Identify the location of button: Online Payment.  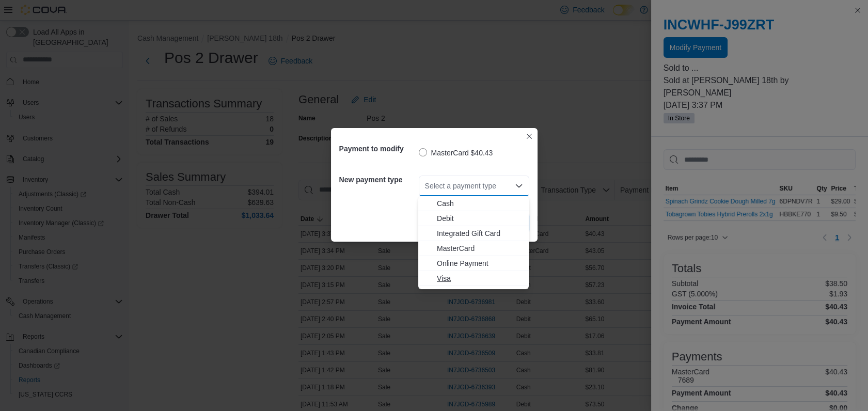
(473, 263).